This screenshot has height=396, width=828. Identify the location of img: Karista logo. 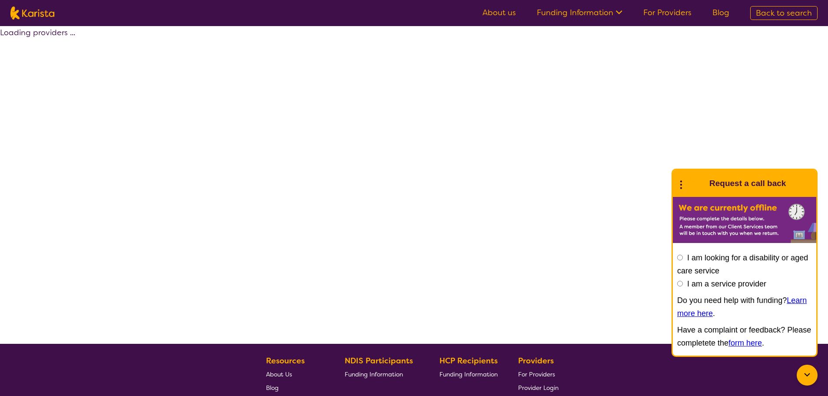
(32, 13).